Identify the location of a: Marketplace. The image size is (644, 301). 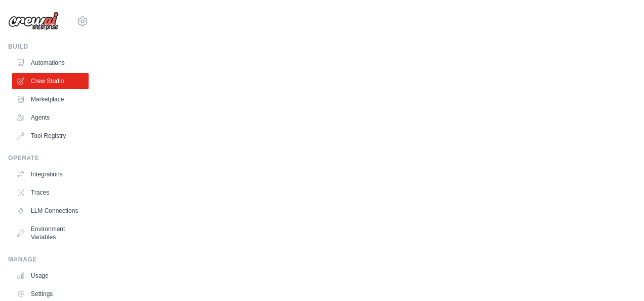
(50, 99).